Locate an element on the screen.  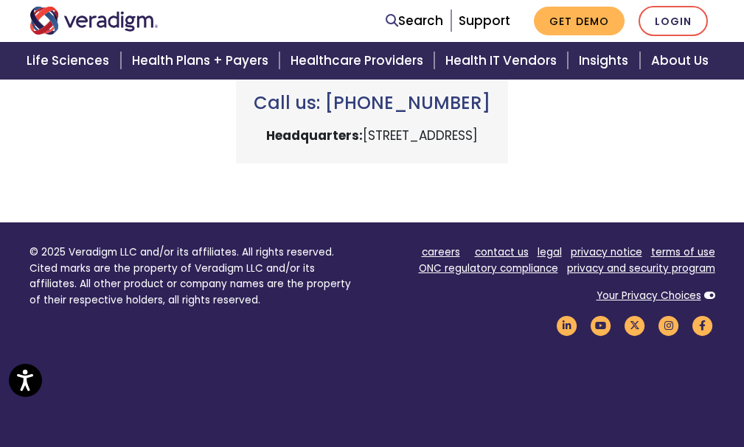
a: Your Privacy Choices is located at coordinates (649, 296).